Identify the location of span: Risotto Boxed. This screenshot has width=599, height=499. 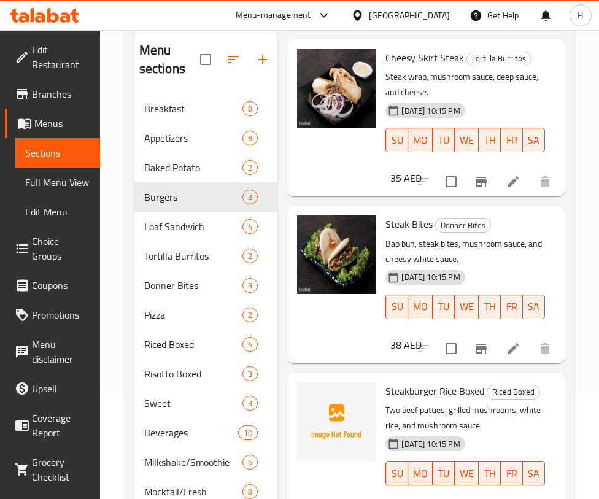
(193, 374).